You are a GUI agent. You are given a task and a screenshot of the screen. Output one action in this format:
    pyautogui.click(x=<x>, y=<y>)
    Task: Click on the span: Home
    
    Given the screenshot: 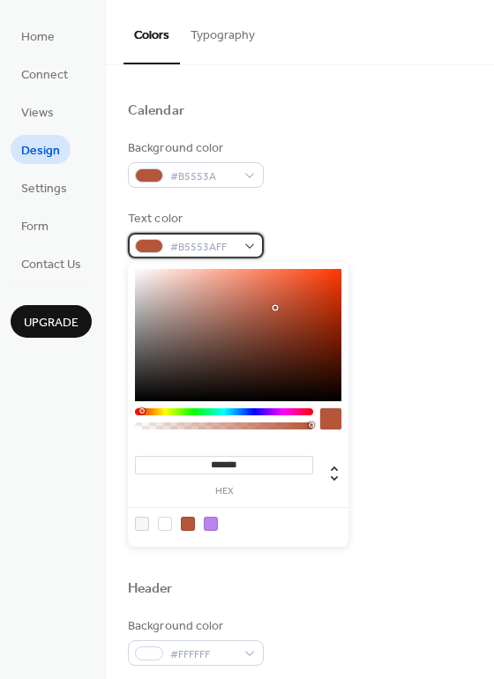 What is the action you would take?
    pyautogui.click(x=38, y=37)
    